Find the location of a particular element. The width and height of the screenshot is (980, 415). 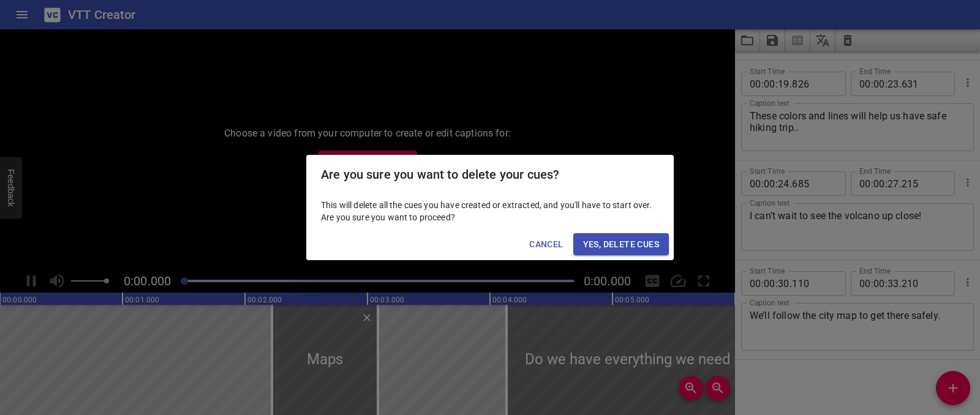

div: This will delete all the cues you have created or extracted, and you'll have to start over. Are y... is located at coordinates (490, 211).